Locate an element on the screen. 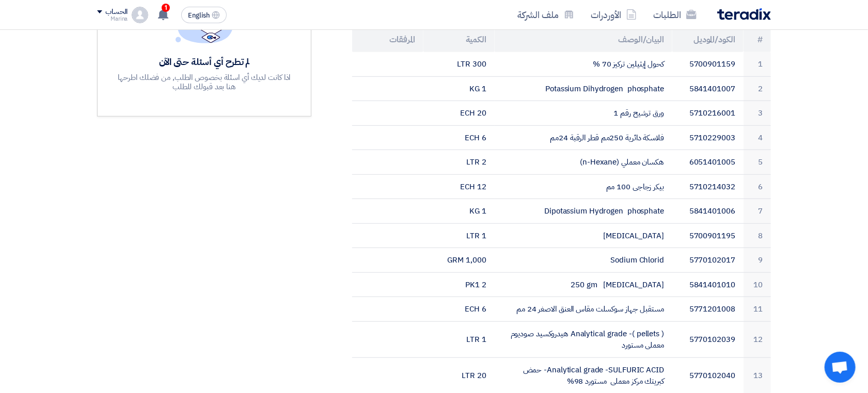  td: 12 ECH is located at coordinates (459, 187).